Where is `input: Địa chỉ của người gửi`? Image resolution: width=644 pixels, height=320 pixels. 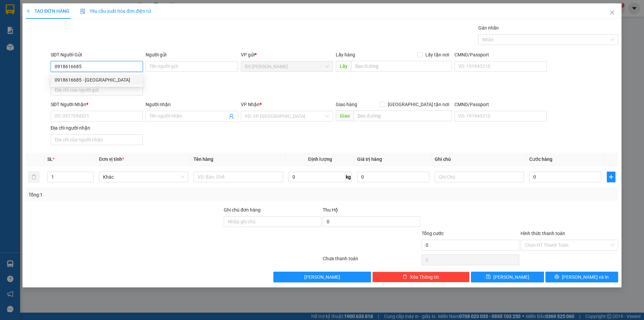
input: Địa chỉ của người gửi is located at coordinates (97, 90).